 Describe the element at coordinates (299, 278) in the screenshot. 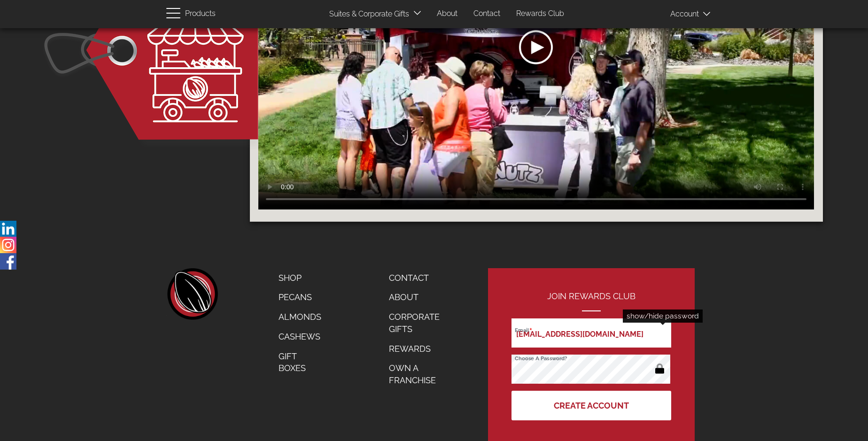

I see `a: Shop` at that location.